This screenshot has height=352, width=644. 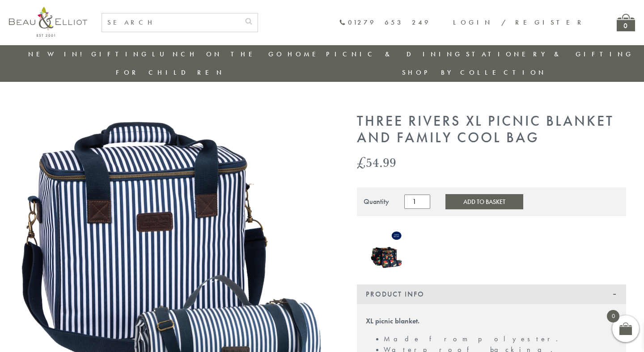 I want to click on a: Strawberries & Cream Large Quilted Picnic Blanket and Family Cool Bag, so click(x=387, y=250).